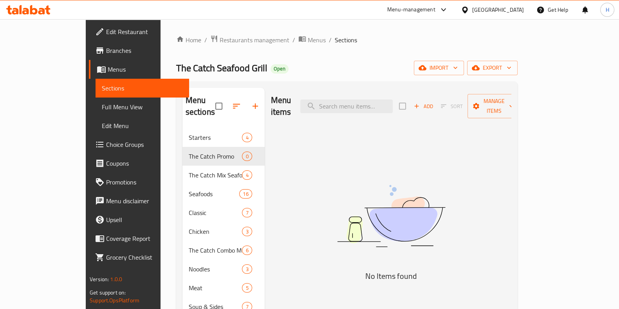 This screenshot has height=309, width=619. Describe the element at coordinates (116, 279) in the screenshot. I see `span: 1.0.0` at that location.